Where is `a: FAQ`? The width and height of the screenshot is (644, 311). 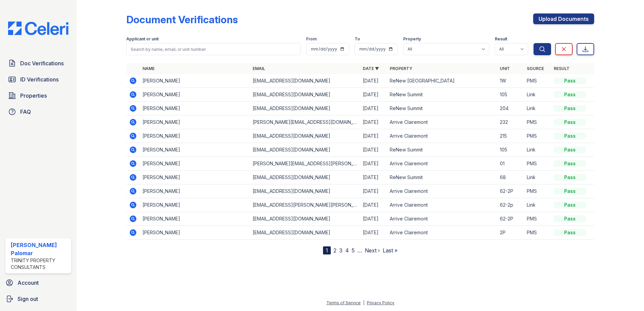 a: FAQ is located at coordinates (38, 112).